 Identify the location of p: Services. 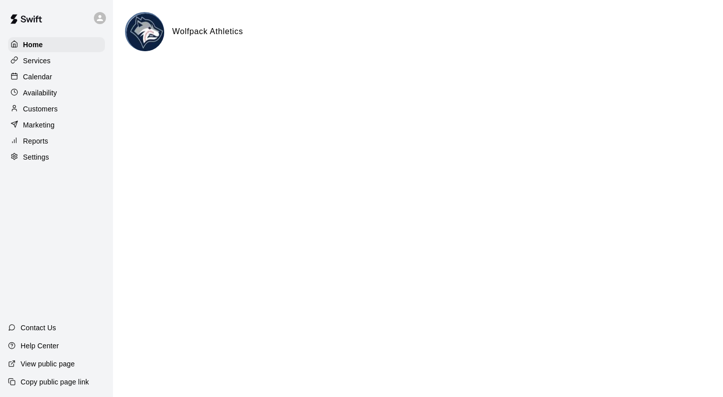
(37, 61).